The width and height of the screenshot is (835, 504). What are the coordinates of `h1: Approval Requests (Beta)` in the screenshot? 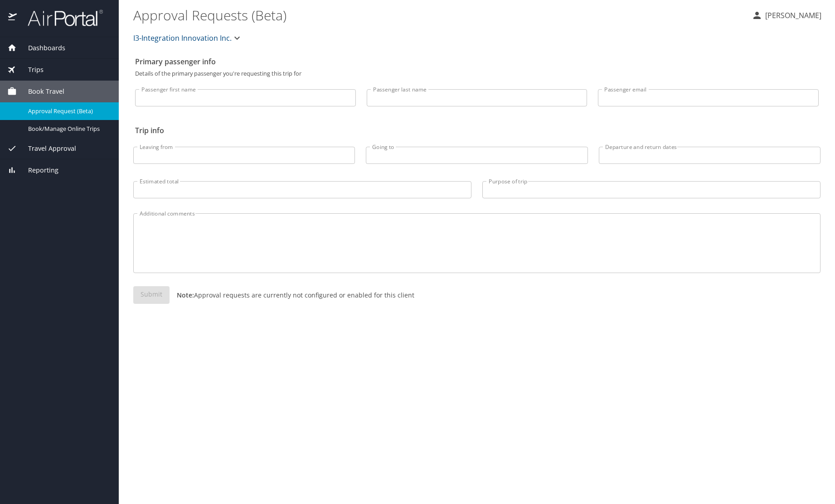 It's located at (439, 15).